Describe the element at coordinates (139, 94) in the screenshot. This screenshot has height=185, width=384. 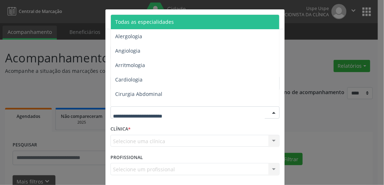
I see `span: Cirurgia Abdominal` at that location.